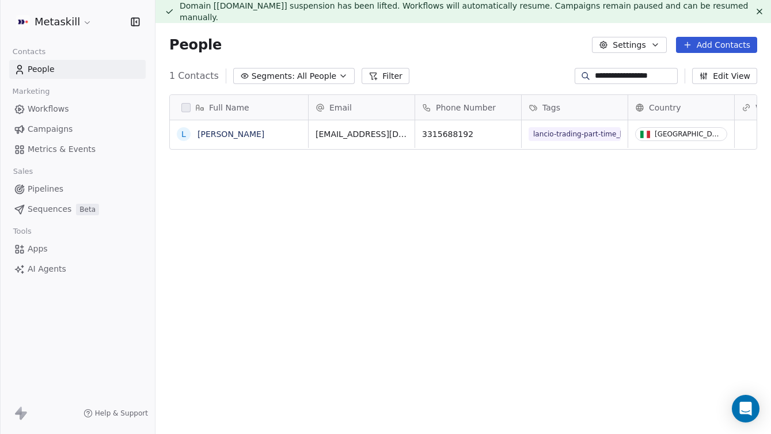 The width and height of the screenshot is (771, 434). Describe the element at coordinates (50, 209) in the screenshot. I see `span: Sequences` at that location.